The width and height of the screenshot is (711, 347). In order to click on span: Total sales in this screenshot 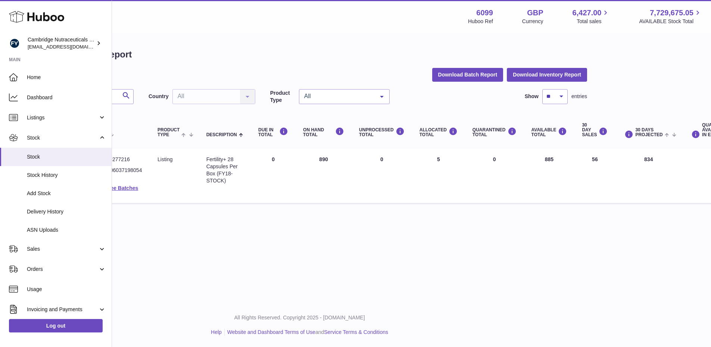, I will do `click(593, 21)`.